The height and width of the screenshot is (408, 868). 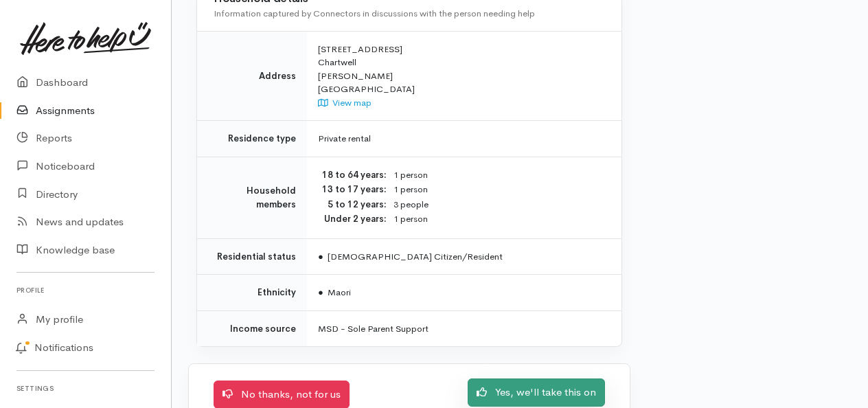 I want to click on span: Information captured by Connectors in discussions with the person needing help, so click(x=374, y=13).